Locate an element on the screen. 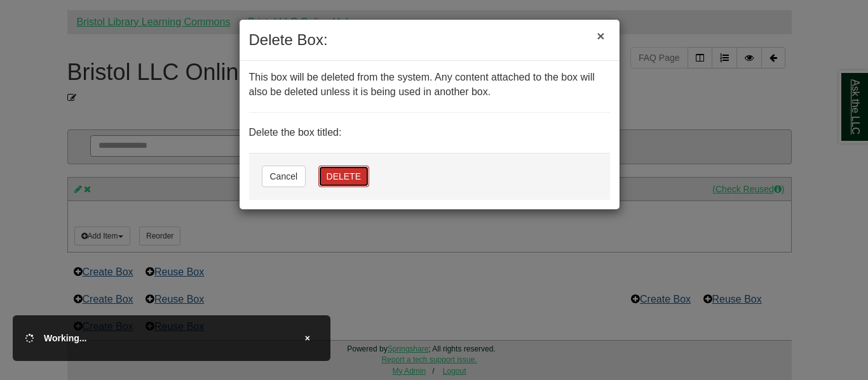 This screenshot has height=380, width=868. h2: Delete Box: is located at coordinates (430, 40).